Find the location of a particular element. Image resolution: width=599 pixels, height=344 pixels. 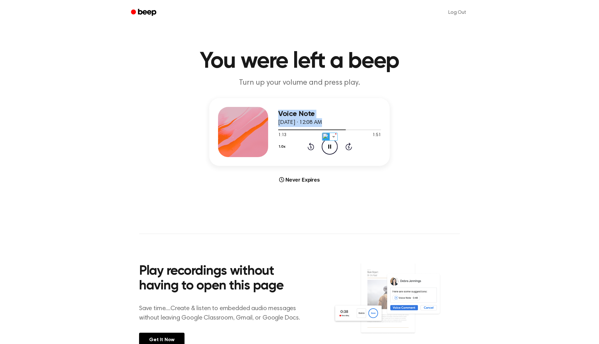

a: Log Out is located at coordinates (457, 13).